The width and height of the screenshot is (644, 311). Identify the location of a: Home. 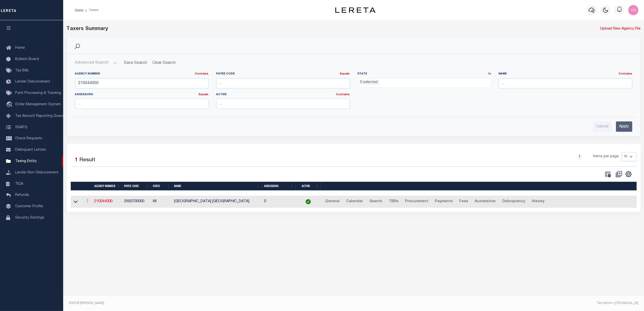
(79, 10).